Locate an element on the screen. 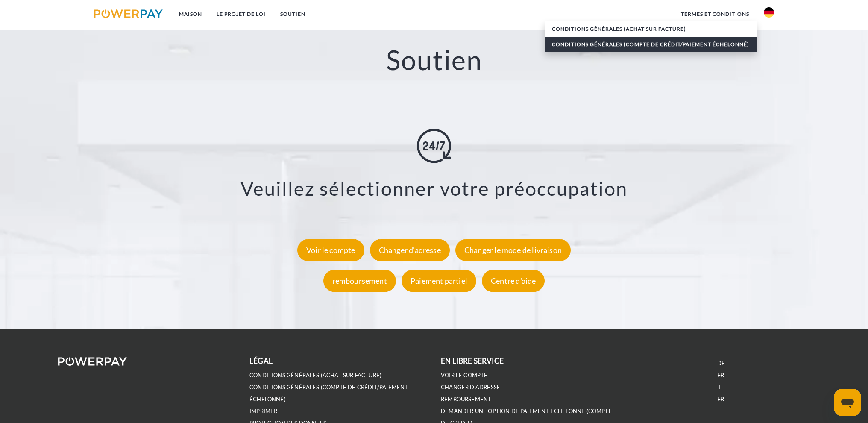  font: légal is located at coordinates (261, 361).